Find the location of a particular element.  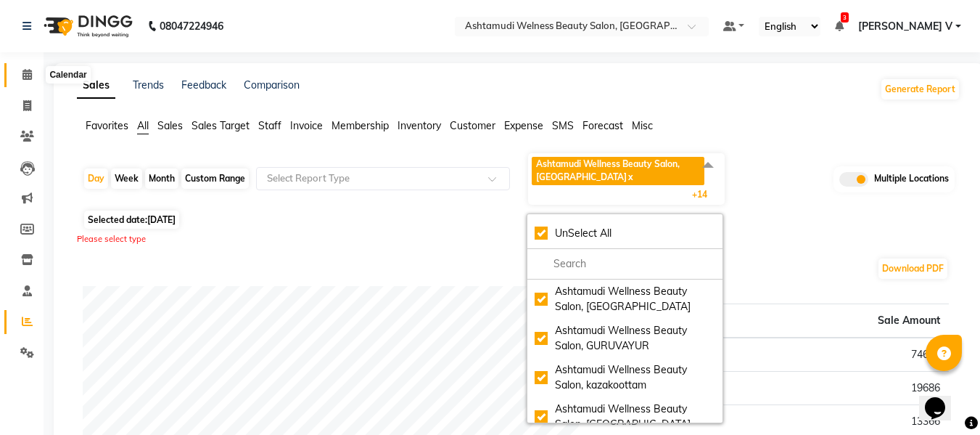

a: Trends is located at coordinates (148, 85).